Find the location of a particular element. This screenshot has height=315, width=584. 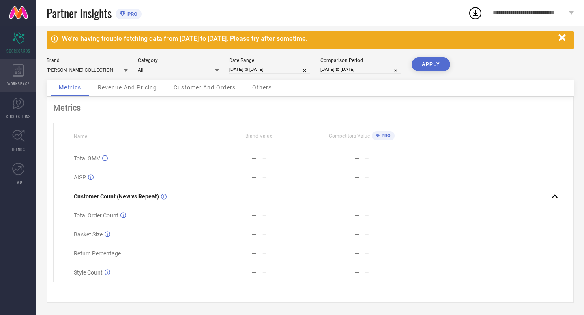

span: WORKSPACE is located at coordinates (18, 84).